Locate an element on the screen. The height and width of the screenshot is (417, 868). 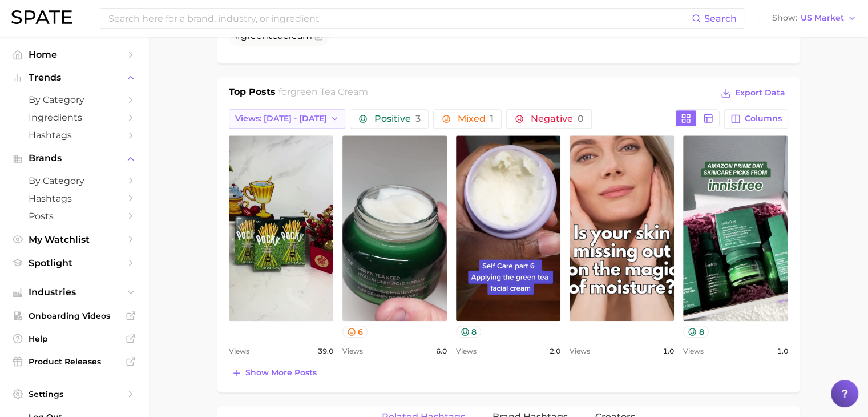
a: Product Releases is located at coordinates (74, 361).